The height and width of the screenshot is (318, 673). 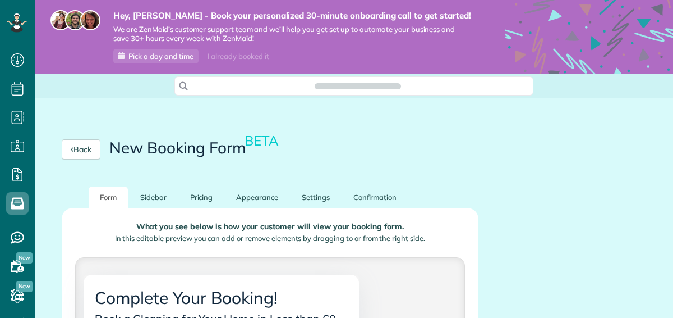 I want to click on a: Appearance, so click(x=257, y=197).